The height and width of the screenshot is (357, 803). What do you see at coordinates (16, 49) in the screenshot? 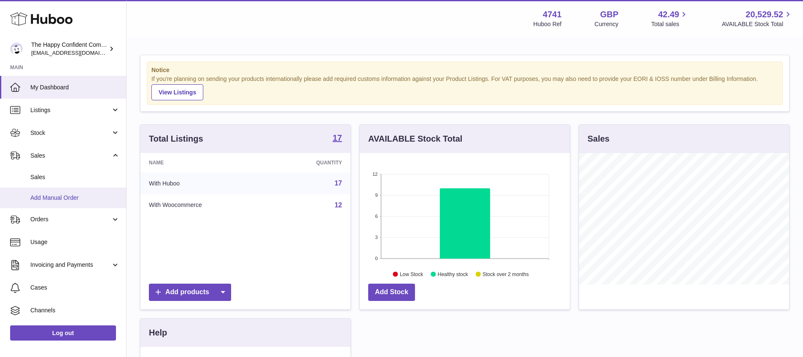
I see `img: contact@happyconfident.com` at bounding box center [16, 49].